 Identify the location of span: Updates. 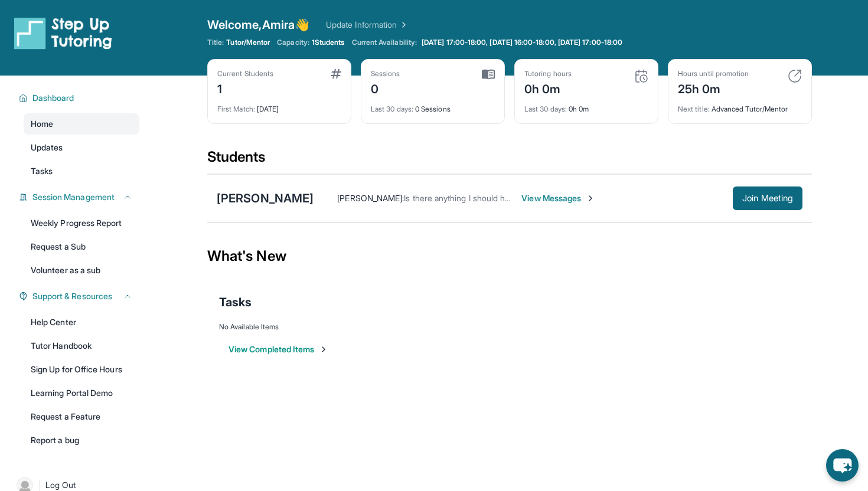
(47, 147).